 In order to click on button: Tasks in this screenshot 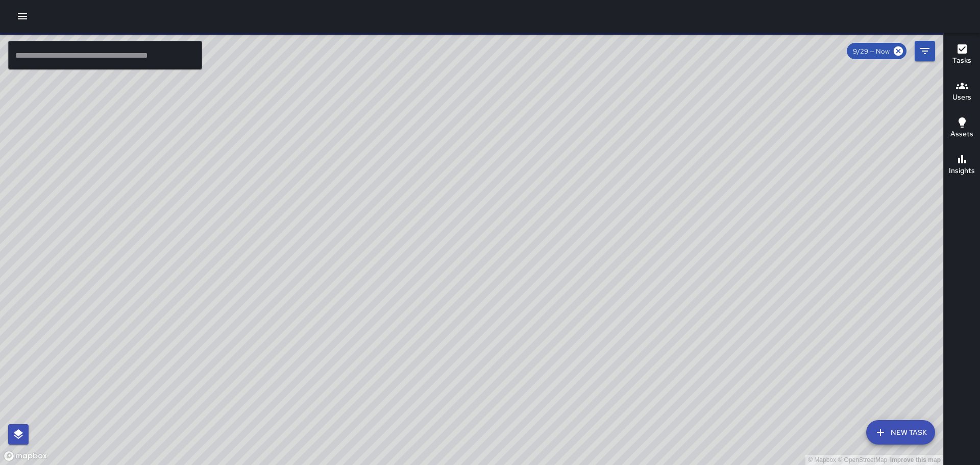, I will do `click(961, 55)`.